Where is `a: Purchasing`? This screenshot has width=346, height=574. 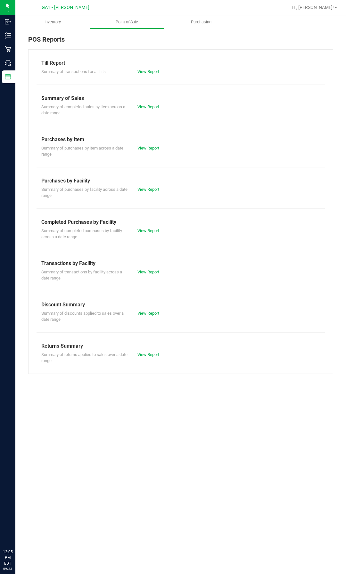 a: Purchasing is located at coordinates (201, 22).